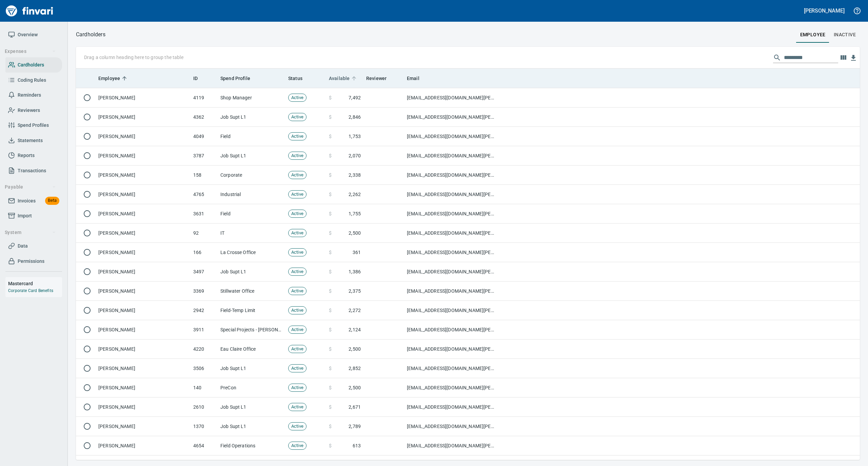  I want to click on span: Expenses, so click(30, 51).